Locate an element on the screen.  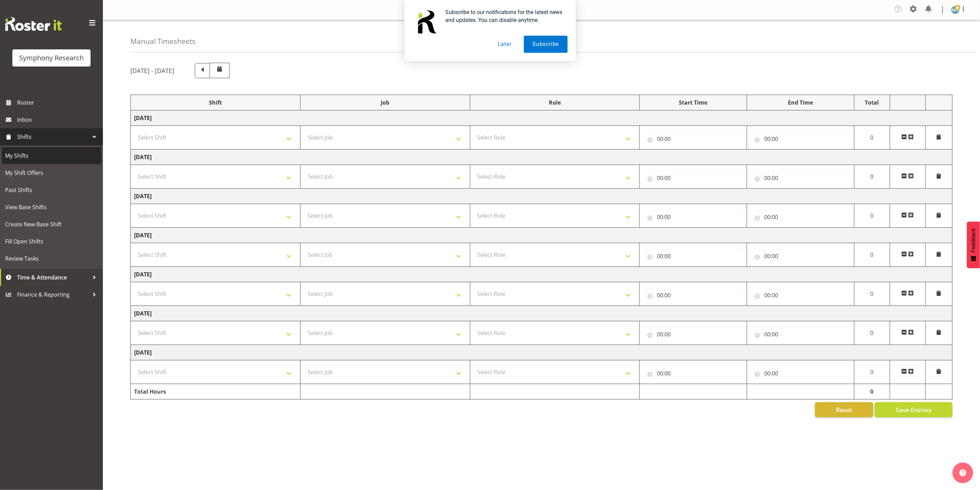
div: Start Time is located at coordinates (694, 103).